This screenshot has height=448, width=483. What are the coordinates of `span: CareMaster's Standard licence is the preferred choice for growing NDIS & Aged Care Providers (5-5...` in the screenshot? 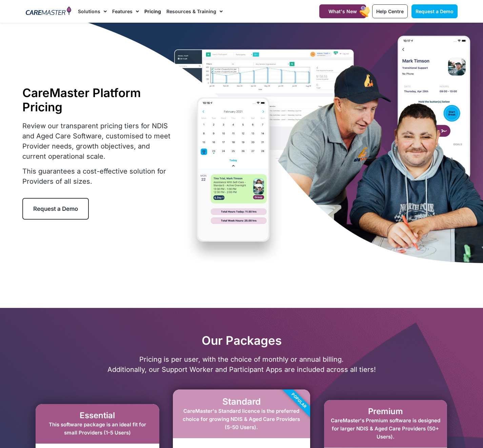 It's located at (241, 419).